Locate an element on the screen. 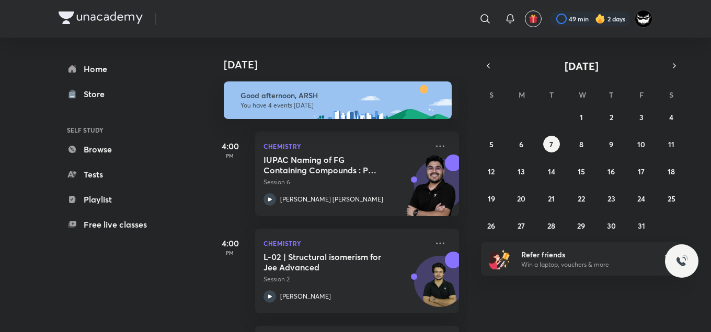 The width and height of the screenshot is (711, 332). button: October 25, 2025 is located at coordinates (671, 199).